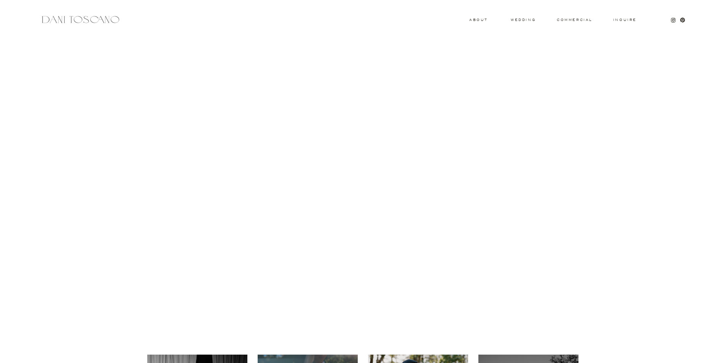  What do you see at coordinates (478, 19) in the screenshot?
I see `a: About` at bounding box center [478, 19].